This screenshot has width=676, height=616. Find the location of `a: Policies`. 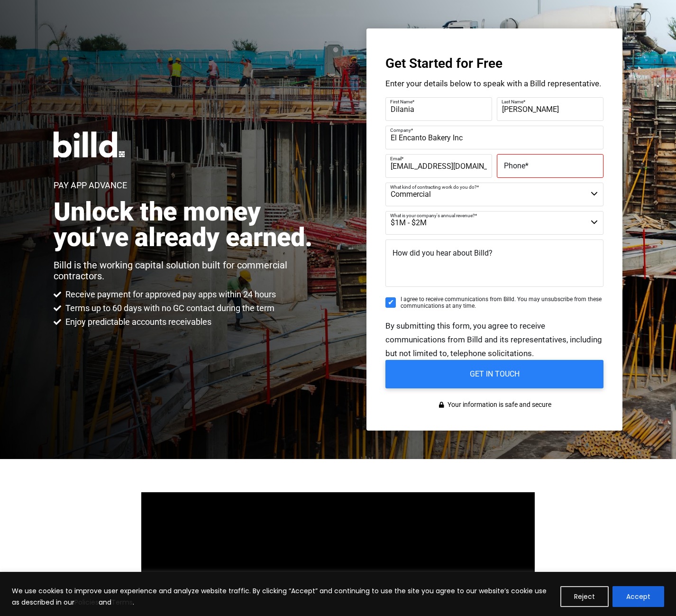

a: Policies is located at coordinates (86, 602).